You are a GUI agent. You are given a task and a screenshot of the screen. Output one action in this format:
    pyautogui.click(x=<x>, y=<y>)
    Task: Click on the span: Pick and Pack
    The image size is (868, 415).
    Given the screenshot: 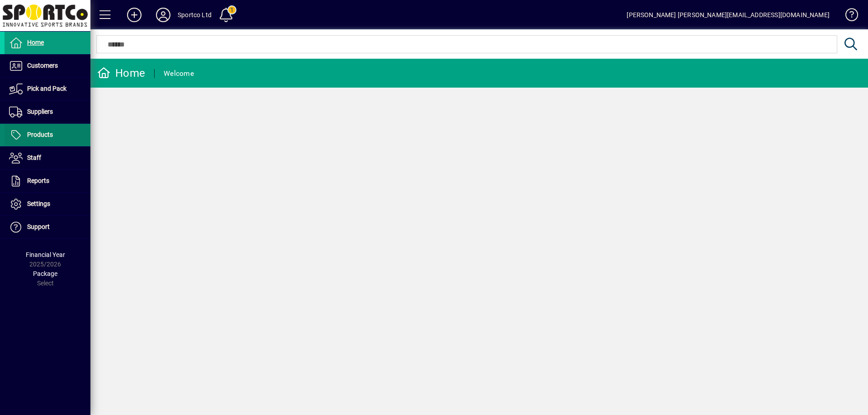 What is the action you would take?
    pyautogui.click(x=46, y=89)
    